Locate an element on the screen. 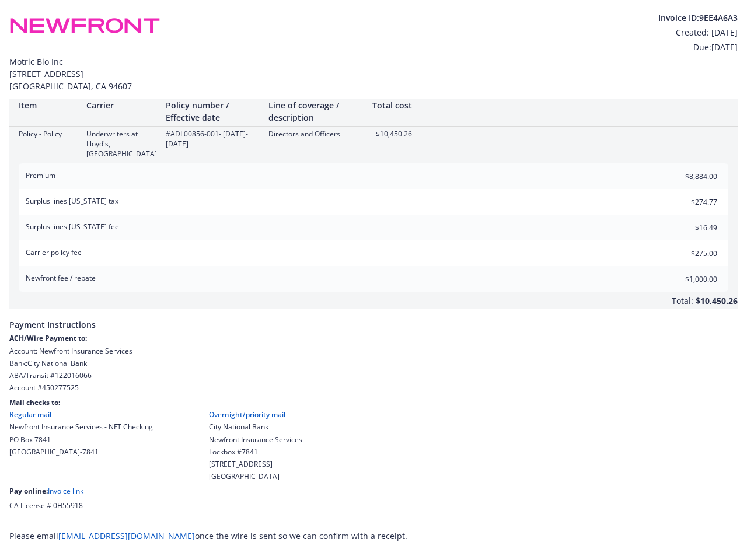 The image size is (747, 560). div: Invoice ID: 9EE4A6A3 is located at coordinates (698, 17).